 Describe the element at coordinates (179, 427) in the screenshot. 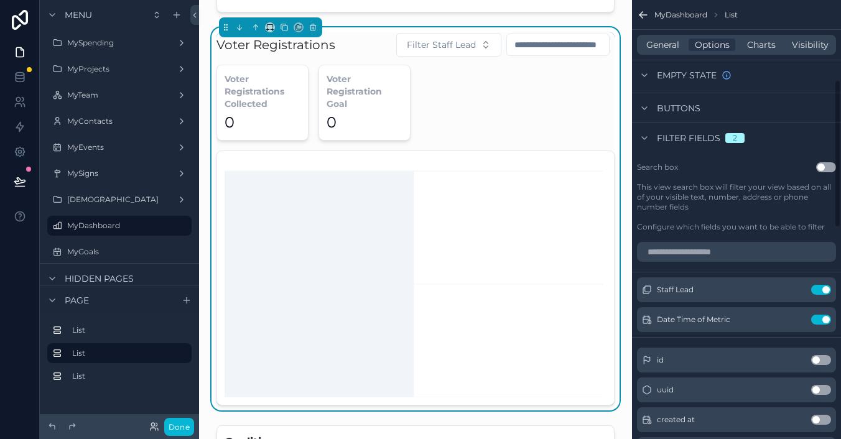

I see `button: Done` at that location.